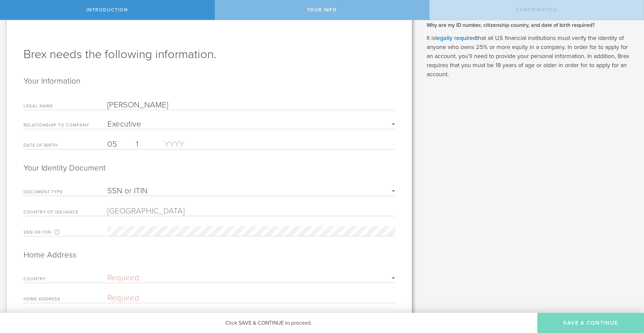 Image resolution: width=644 pixels, height=333 pixels. Describe the element at coordinates (193, 144) in the screenshot. I see `input: YYYY` at that location.